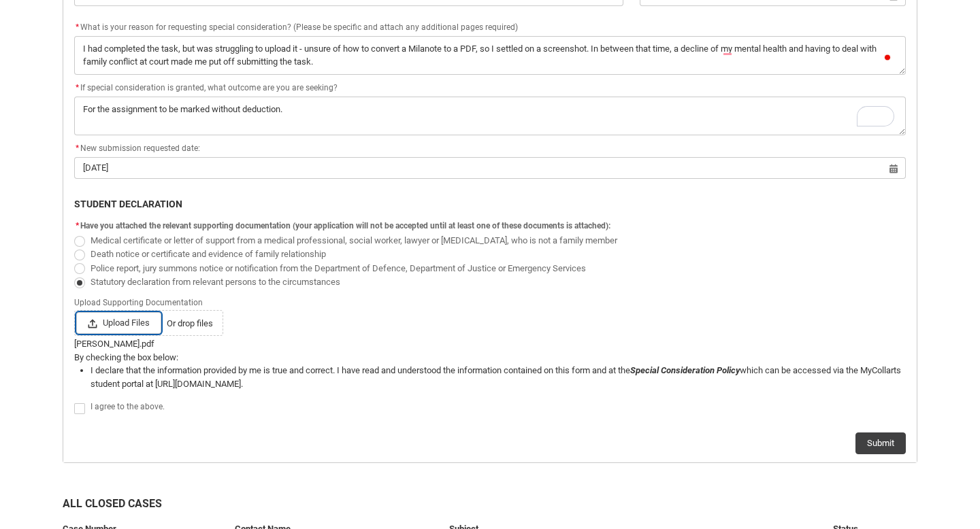  Describe the element at coordinates (338, 268) in the screenshot. I see `span: Police report, jury summons notice or notification from the Department of Defence, Department of ...` at that location.